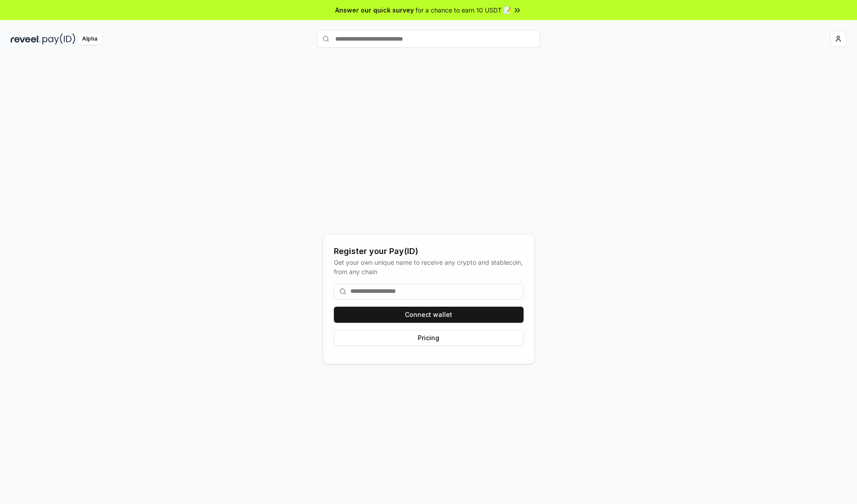 This screenshot has width=857, height=504. What do you see at coordinates (25, 39) in the screenshot?
I see `img: reveel_dark` at bounding box center [25, 39].